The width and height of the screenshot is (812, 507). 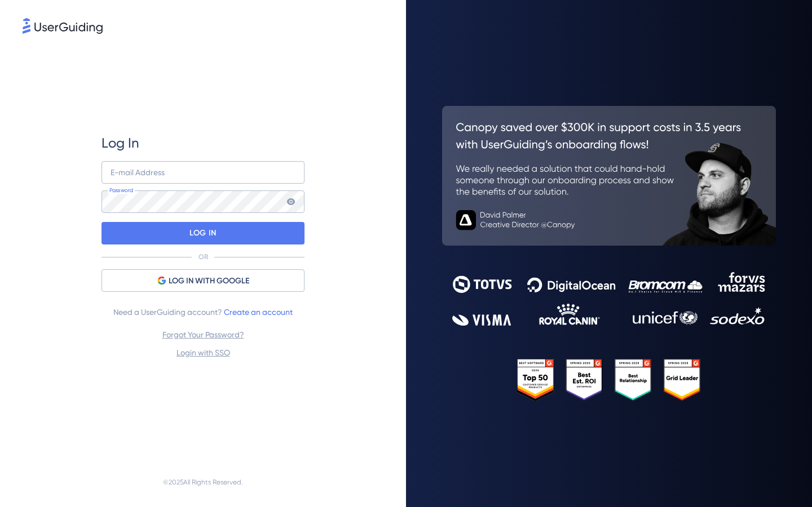 I want to click on a: Create an account, so click(x=258, y=312).